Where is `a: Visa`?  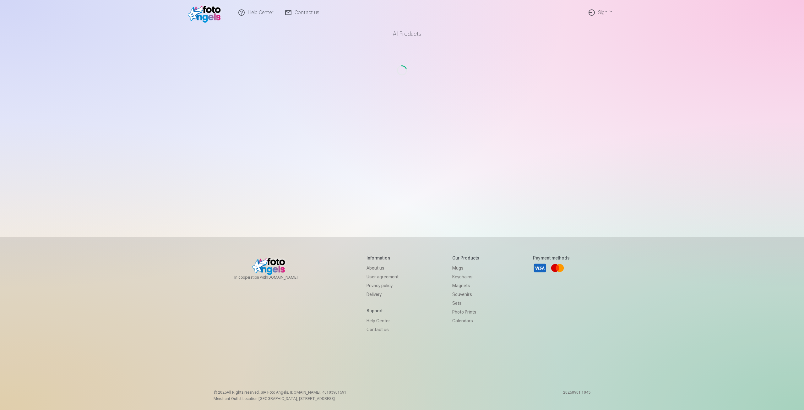 a: Visa is located at coordinates (540, 268).